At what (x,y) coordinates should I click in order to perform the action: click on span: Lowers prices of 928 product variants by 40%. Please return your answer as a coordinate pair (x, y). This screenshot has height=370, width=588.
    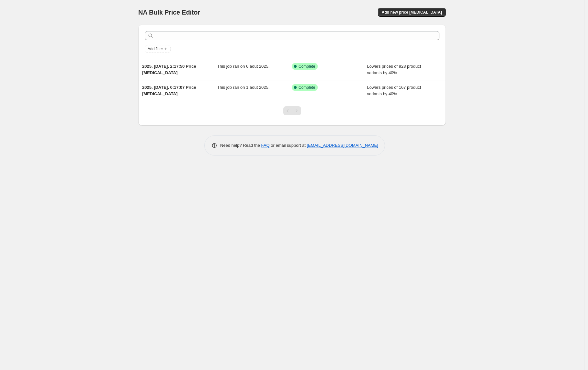
    Looking at the image, I should click on (394, 70).